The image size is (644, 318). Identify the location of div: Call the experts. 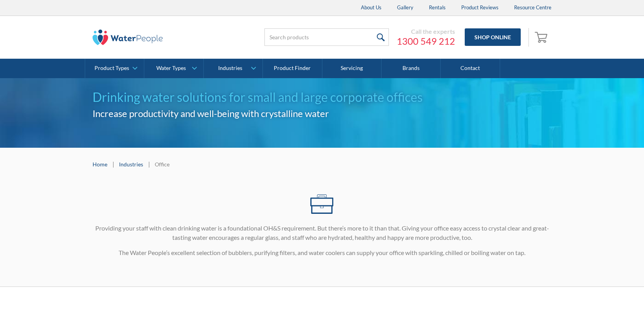
(426, 32).